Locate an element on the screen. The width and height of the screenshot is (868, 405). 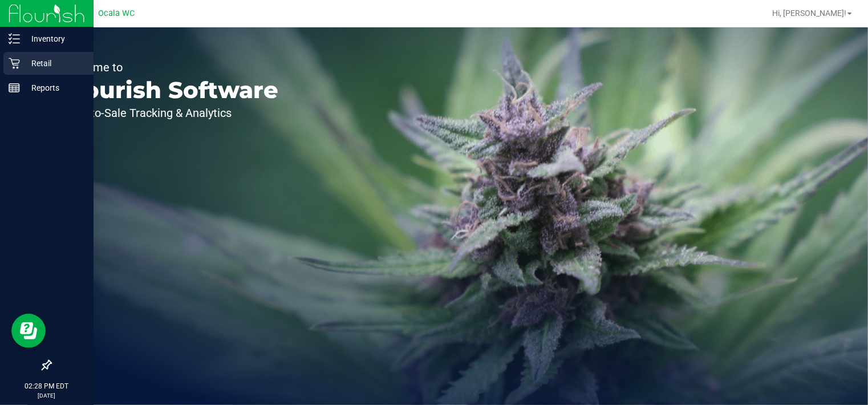
span: Ocala WC is located at coordinates (116, 13).